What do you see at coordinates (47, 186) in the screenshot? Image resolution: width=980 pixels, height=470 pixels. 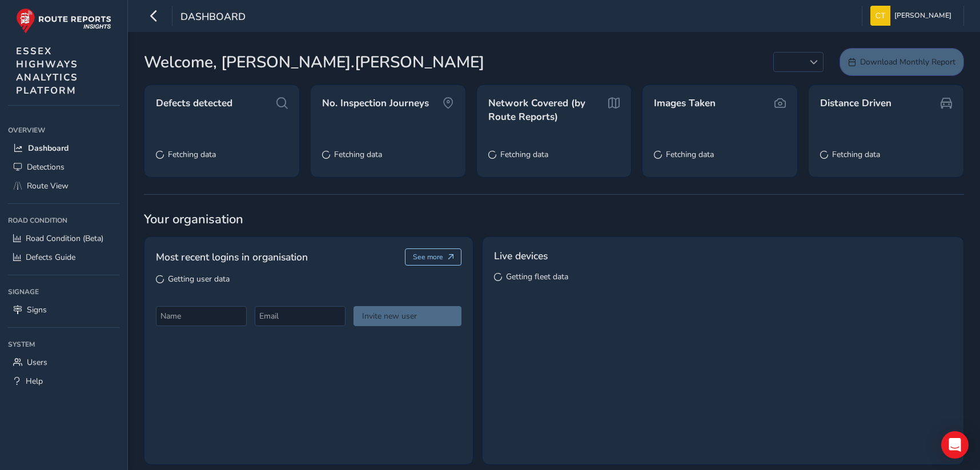 I see `span: Route View` at bounding box center [47, 186].